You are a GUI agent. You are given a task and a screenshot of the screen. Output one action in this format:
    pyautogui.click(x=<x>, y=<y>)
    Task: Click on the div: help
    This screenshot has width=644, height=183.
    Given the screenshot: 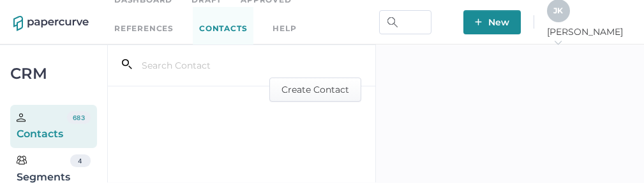 What is the action you would take?
    pyautogui.click(x=284, y=28)
    